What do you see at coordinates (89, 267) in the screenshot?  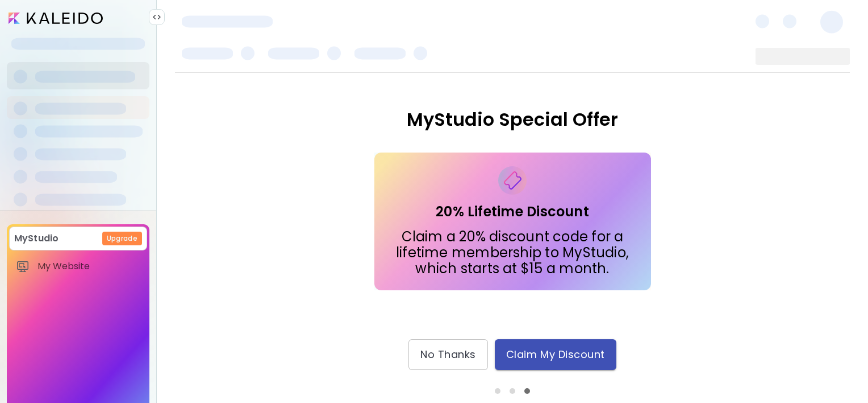 I see `span: My Website` at bounding box center [89, 267].